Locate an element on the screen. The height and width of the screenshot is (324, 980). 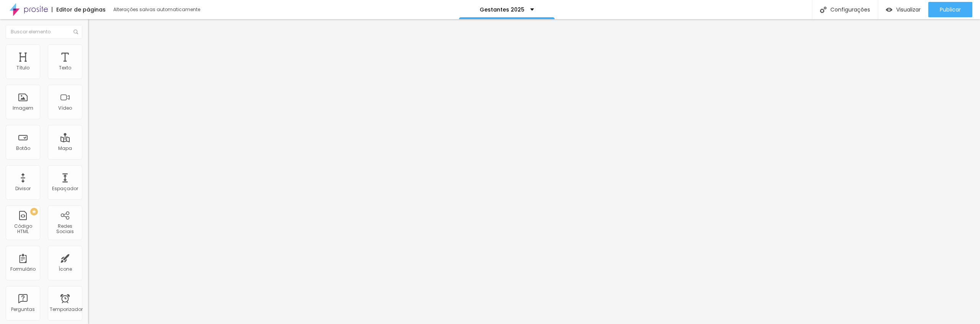
font: Ícone is located at coordinates (65, 269).